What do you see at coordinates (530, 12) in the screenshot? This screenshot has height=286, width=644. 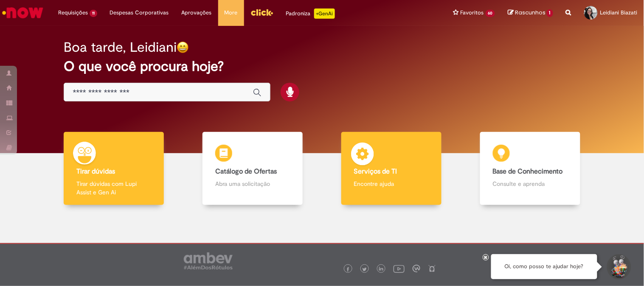 I see `span: Rascunhos` at bounding box center [530, 12].